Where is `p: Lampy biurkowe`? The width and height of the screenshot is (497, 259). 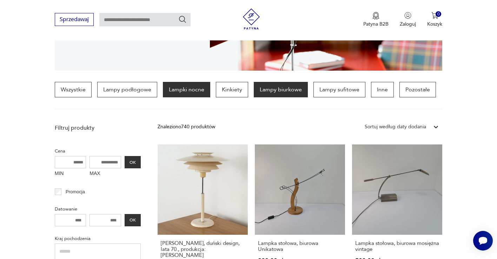
p: Lampy biurkowe is located at coordinates (281, 90).